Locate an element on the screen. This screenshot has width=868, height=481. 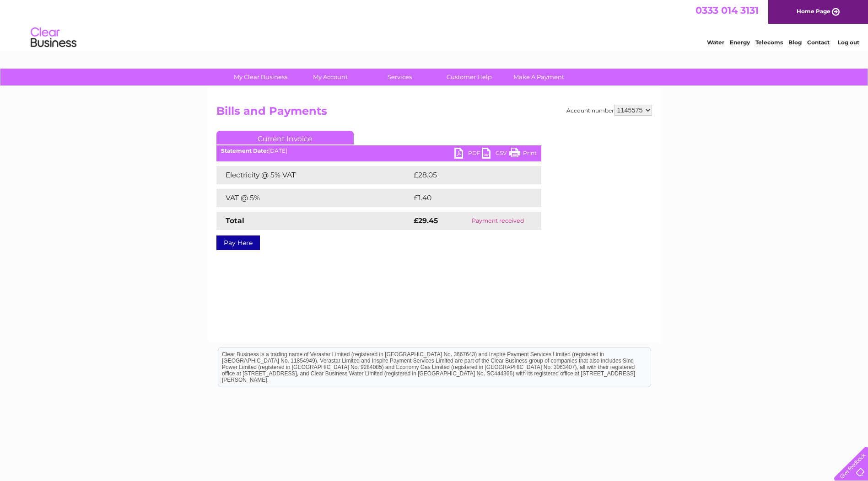
div: Account number is located at coordinates (609, 110).